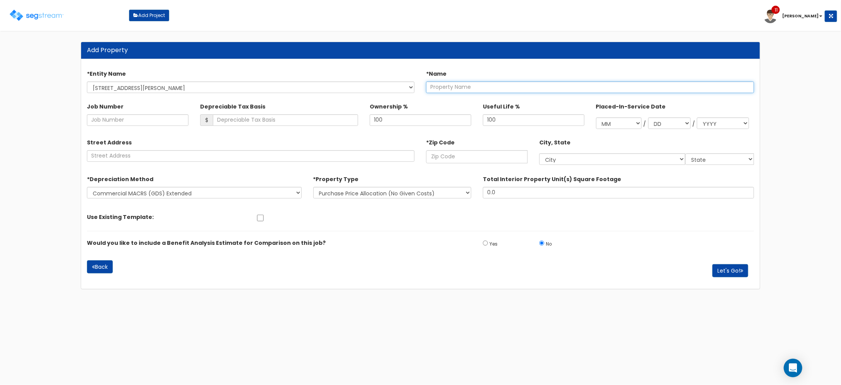 The width and height of the screenshot is (841, 385). I want to click on input: Ownership %, so click(420, 120).